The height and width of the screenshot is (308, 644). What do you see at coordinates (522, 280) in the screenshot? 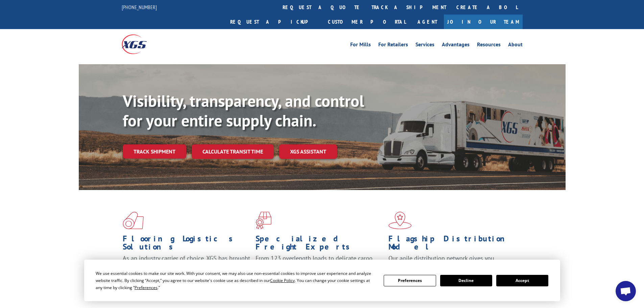
I see `button: Accept` at bounding box center [522, 280].